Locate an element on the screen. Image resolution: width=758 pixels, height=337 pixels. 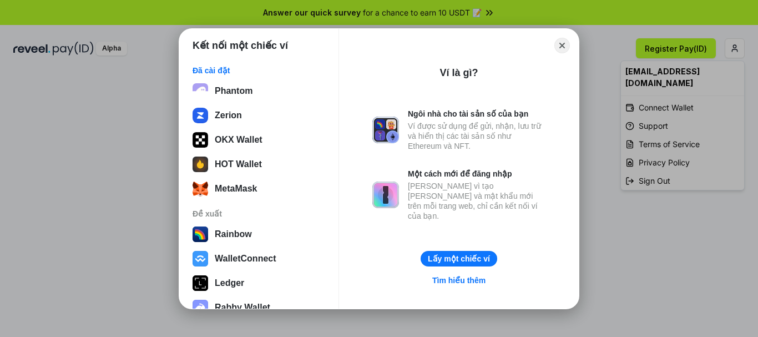
button: OKX Wallet is located at coordinates (258, 140).